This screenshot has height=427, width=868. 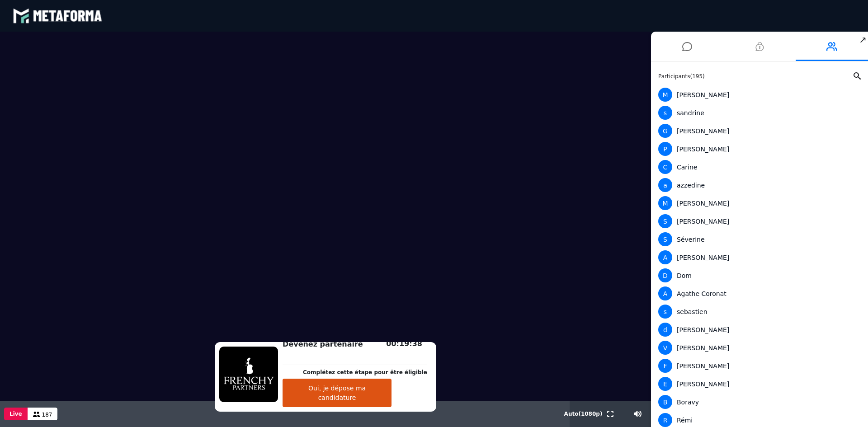 I want to click on button: Oui, je dépose ma candidature, so click(x=337, y=393).